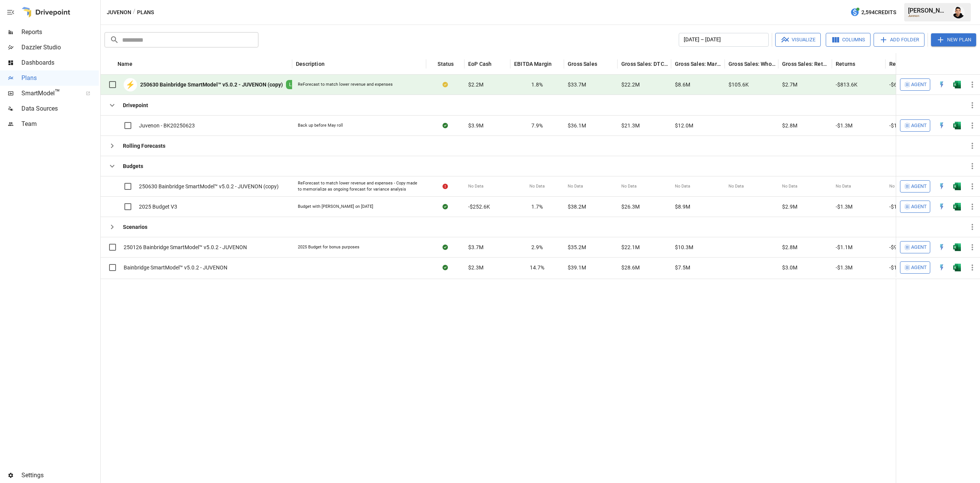  Describe the element at coordinates (360, 186) in the screenshot. I see `div: ReForecast to match lower revenue and expenses - Copy made to memorialize as ongoing forecast for...` at that location.